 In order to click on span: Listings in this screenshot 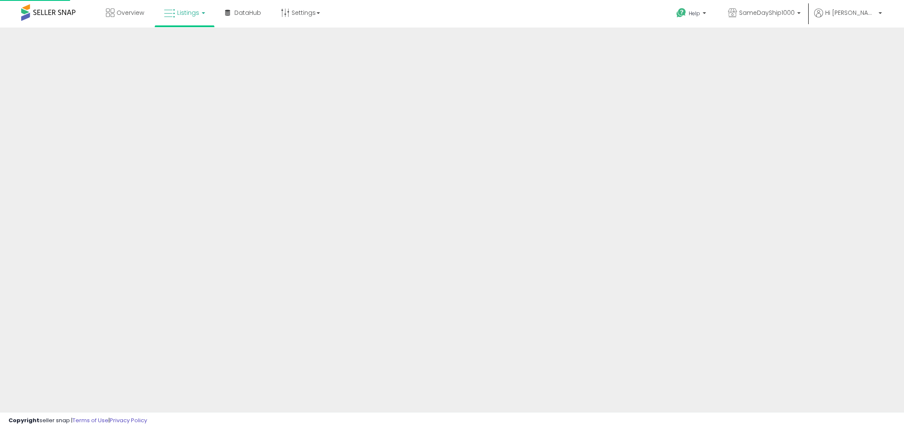, I will do `click(188, 13)`.